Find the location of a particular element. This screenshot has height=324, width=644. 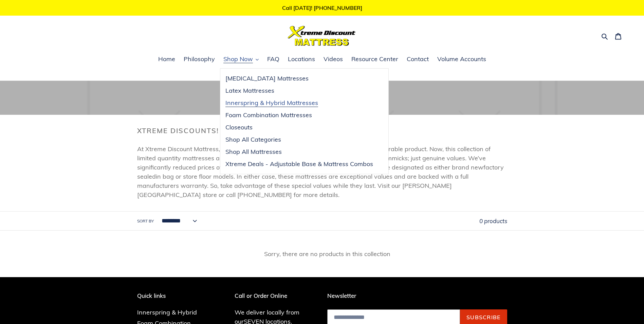

a: Foam Combination Mattresses is located at coordinates (299, 115).